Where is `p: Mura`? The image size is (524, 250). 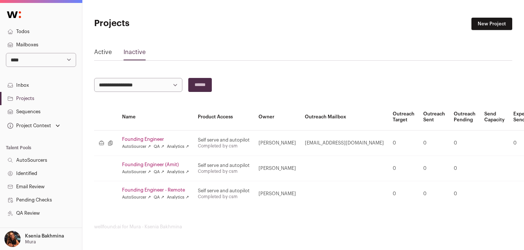 p: Mura is located at coordinates (30, 242).